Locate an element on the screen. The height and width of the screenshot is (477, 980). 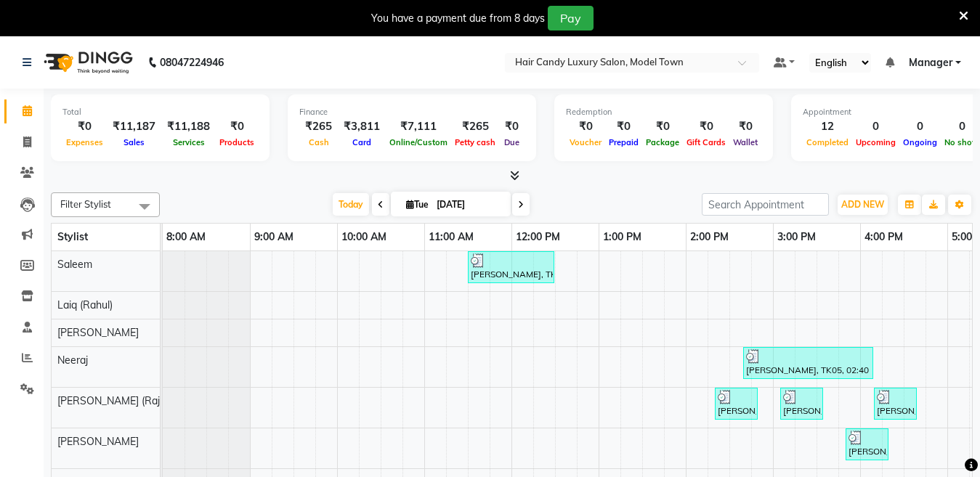
span: Voucher is located at coordinates (585, 142).